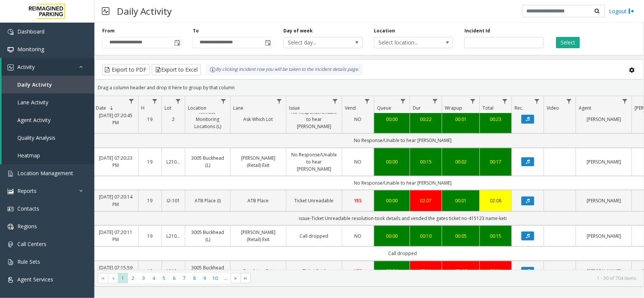 The width and height of the screenshot is (644, 298). Describe the element at coordinates (29, 209) in the screenshot. I see `span: Contacts` at that location.